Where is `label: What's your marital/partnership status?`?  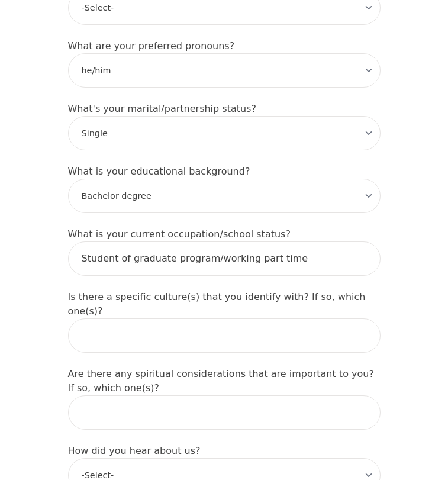
label: What's your marital/partnership status? is located at coordinates (162, 108).